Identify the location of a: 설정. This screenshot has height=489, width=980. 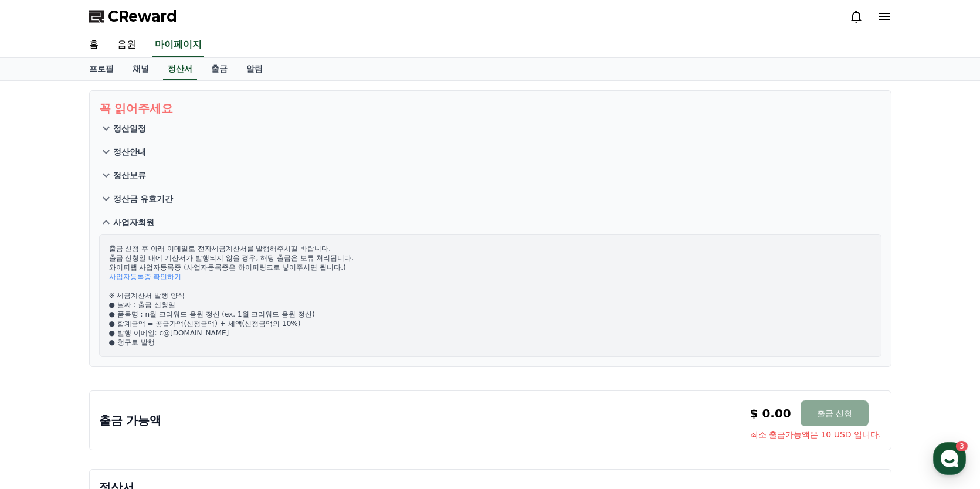
(188, 386).